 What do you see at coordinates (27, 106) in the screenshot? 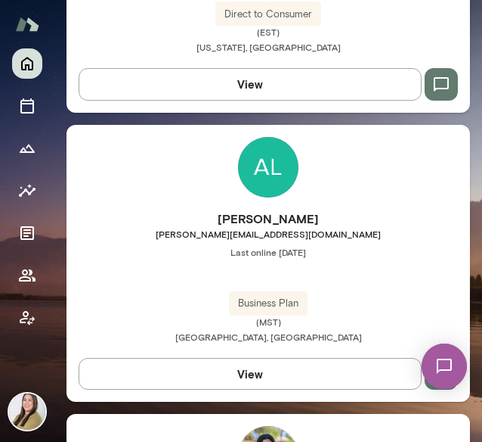
I see `button: Sessions` at bounding box center [27, 106].